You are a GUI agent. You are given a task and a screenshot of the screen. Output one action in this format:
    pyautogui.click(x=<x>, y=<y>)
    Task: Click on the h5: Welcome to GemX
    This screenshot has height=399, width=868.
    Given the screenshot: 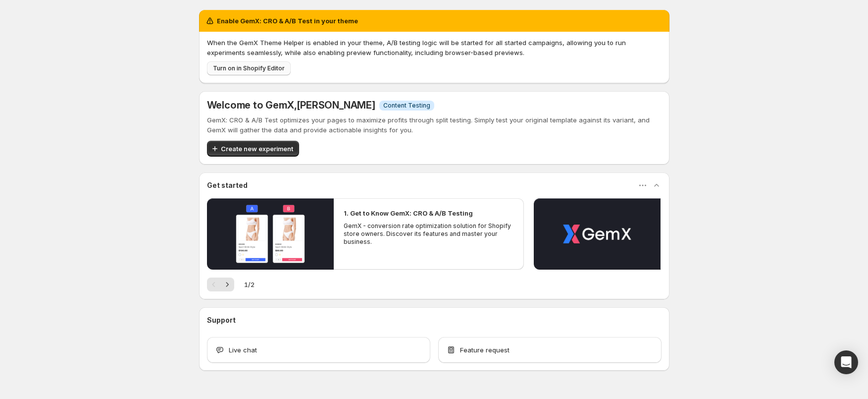 What is the action you would take?
    pyautogui.click(x=291, y=105)
    